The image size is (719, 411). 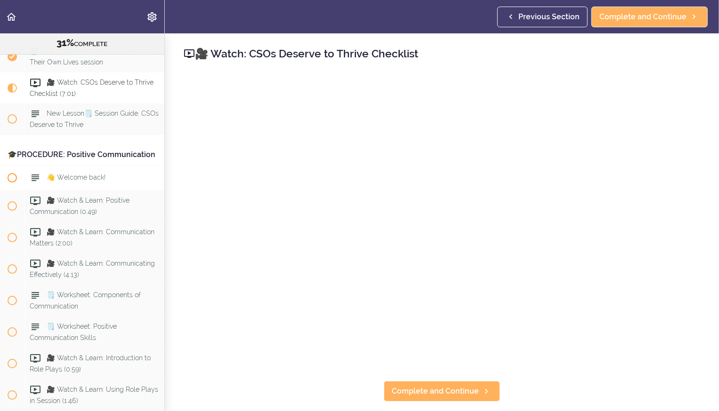 What do you see at coordinates (92, 269) in the screenshot?
I see `span: 🎥 Watch & Learn: Communicating Effectively (4:13)` at bounding box center [92, 269].